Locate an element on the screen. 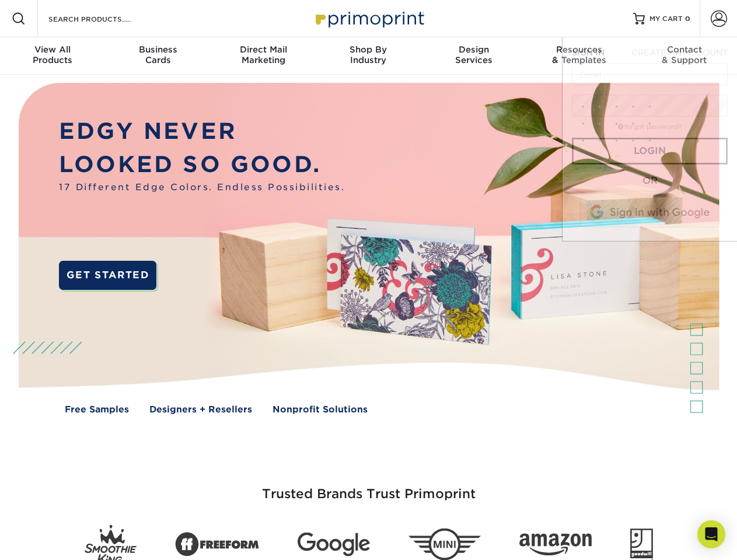 The width and height of the screenshot is (737, 560). img: Primoprint is located at coordinates (369, 18).